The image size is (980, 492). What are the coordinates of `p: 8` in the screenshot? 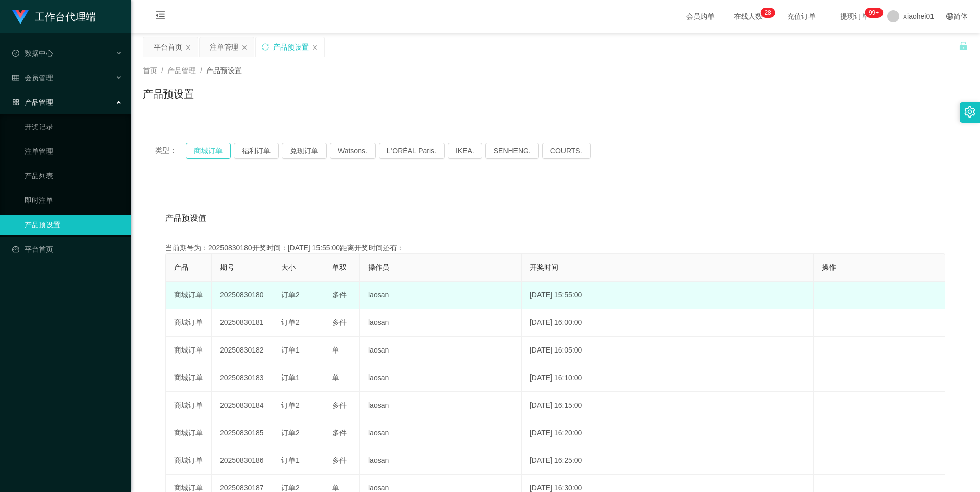 It's located at (769, 13).